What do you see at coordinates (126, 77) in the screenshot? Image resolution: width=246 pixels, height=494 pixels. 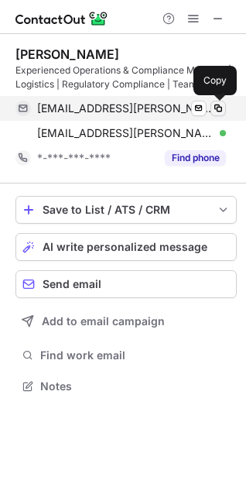 I see `div: Experienced Operations & Compliance Manager | Logistics | Regulatory Compliance | Team Leadership...` at bounding box center [126, 77].